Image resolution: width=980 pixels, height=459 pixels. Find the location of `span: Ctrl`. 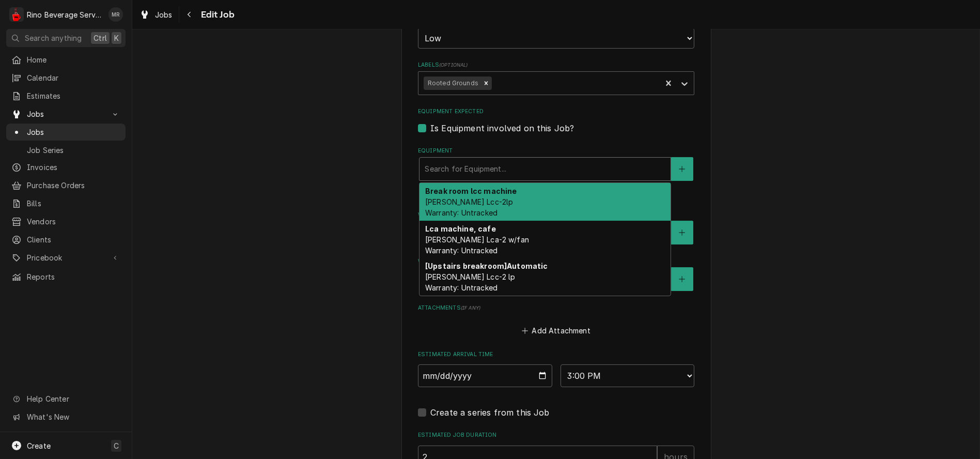

span: Ctrl is located at coordinates (100, 38).